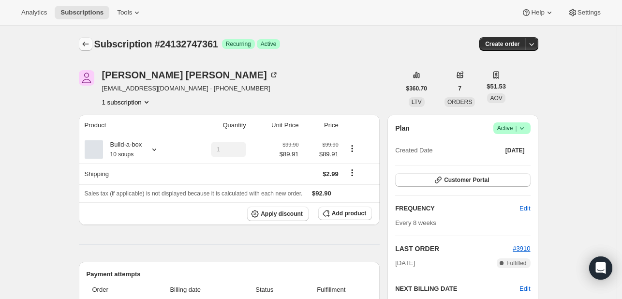 Image resolution: width=622 pixels, height=299 pixels. What do you see at coordinates (281, 214) in the screenshot?
I see `span: Apply discount` at bounding box center [281, 214].